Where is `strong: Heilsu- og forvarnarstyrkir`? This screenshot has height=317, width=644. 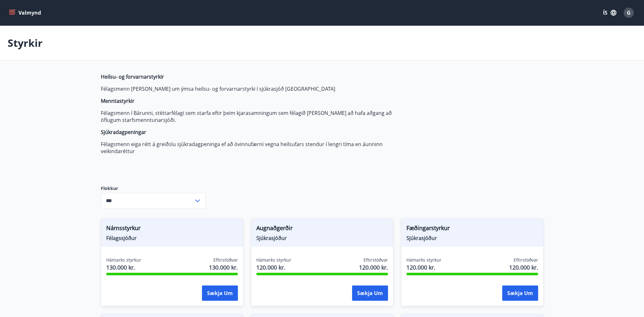 strong: Heilsu- og forvarnarstyrkir is located at coordinates (132, 77).